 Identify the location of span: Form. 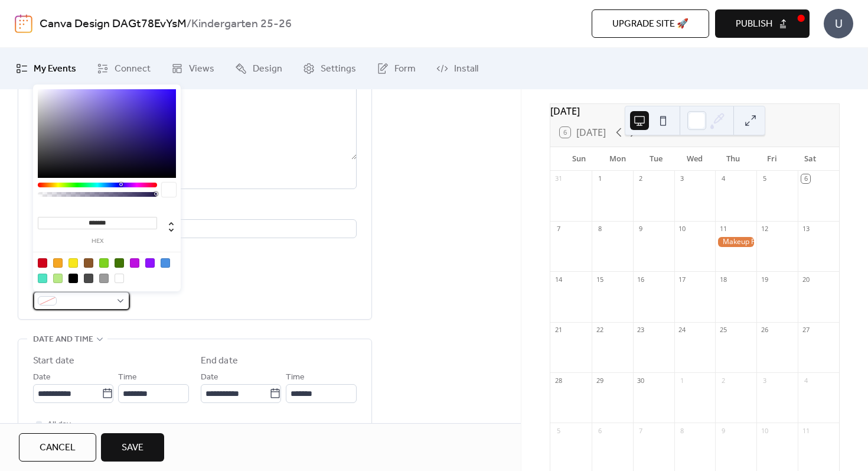
(405, 69).